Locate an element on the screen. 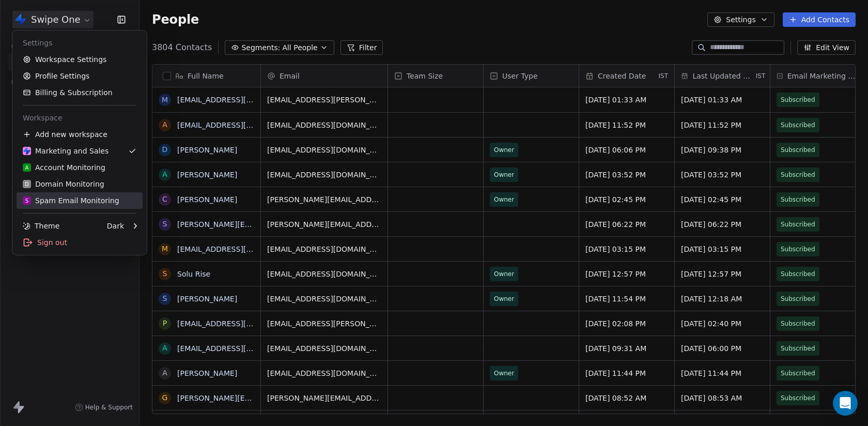 The image size is (868, 426). img: Swipe%20One%20Logo%201-1.svg is located at coordinates (27, 151).